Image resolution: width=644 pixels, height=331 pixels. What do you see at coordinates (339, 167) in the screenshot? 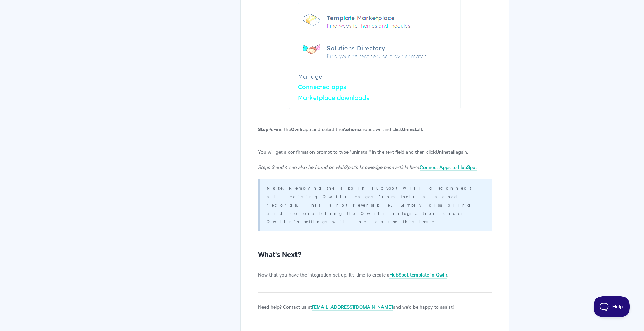
I see `em: Steps 3 and 4 can also be found on HubSpot's knowledge base article here:` at bounding box center [339, 167].